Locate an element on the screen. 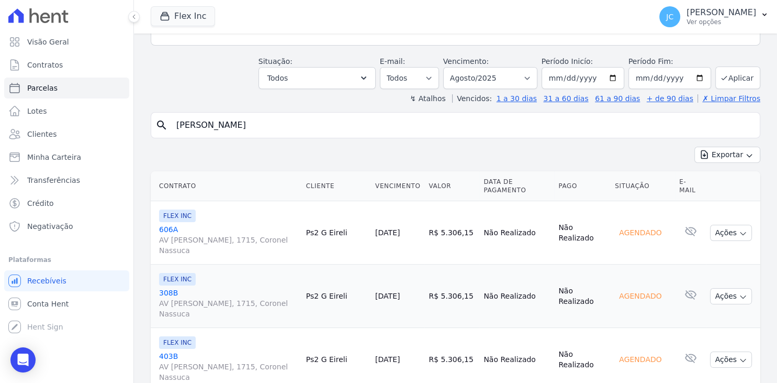 This screenshot has width=777, height=383. a: Lotes is located at coordinates (66, 111).